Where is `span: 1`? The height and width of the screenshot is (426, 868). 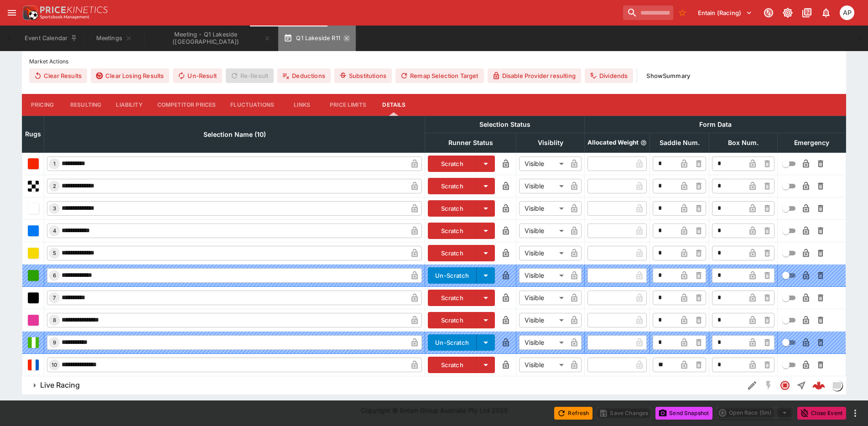
span: 1 is located at coordinates (54, 164).